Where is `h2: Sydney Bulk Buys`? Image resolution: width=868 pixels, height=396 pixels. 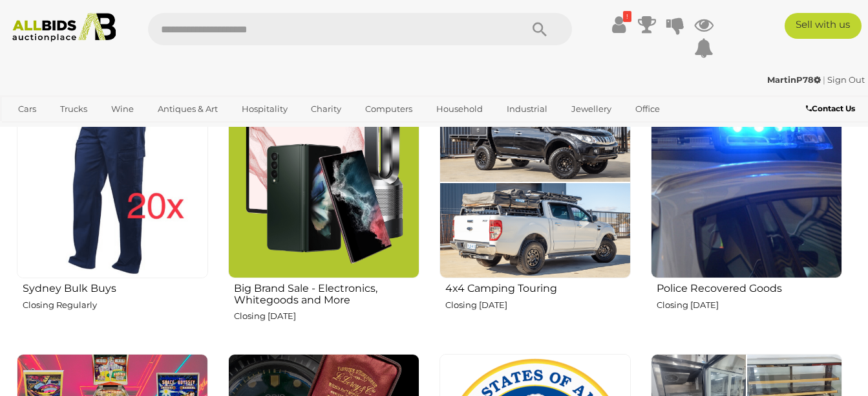
h2: Sydney Bulk Buys is located at coordinates (115, 287).